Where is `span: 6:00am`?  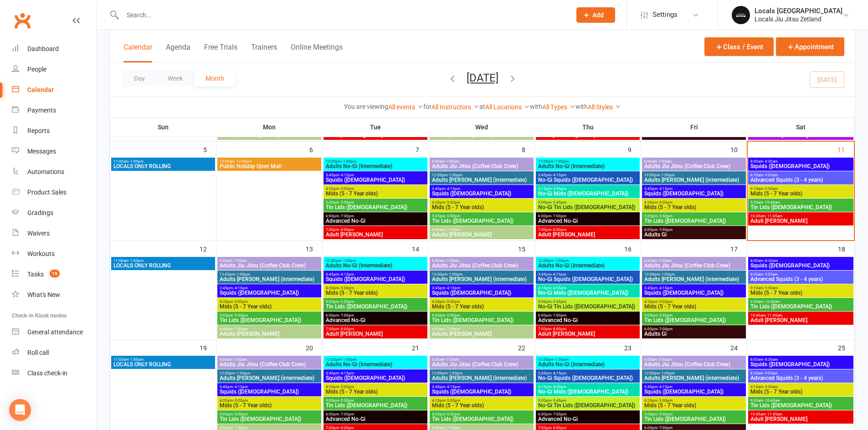
span: 6:00am is located at coordinates (481, 161).